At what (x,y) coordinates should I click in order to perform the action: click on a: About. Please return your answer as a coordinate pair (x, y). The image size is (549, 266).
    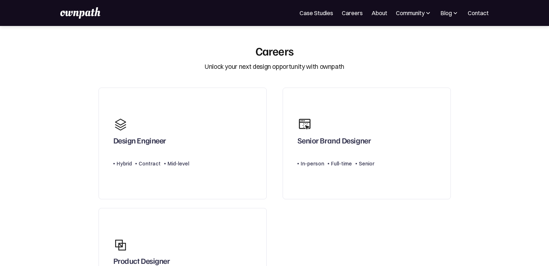
    Looking at the image, I should click on (380, 13).